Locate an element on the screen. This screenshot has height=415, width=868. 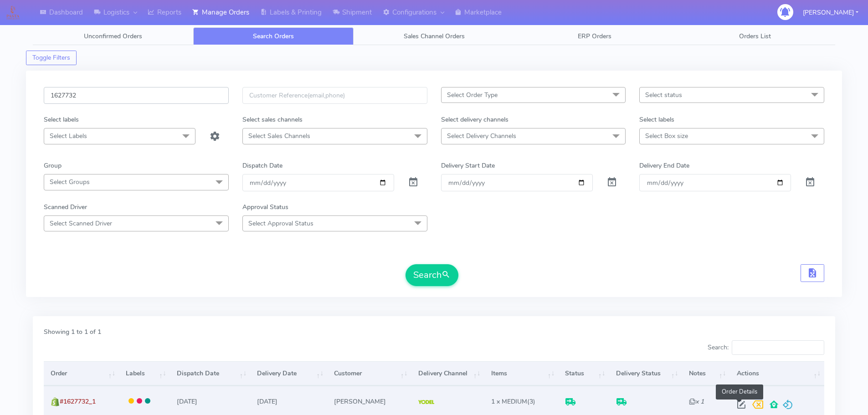
th: Order: activate to sort column ascending is located at coordinates (81, 374).